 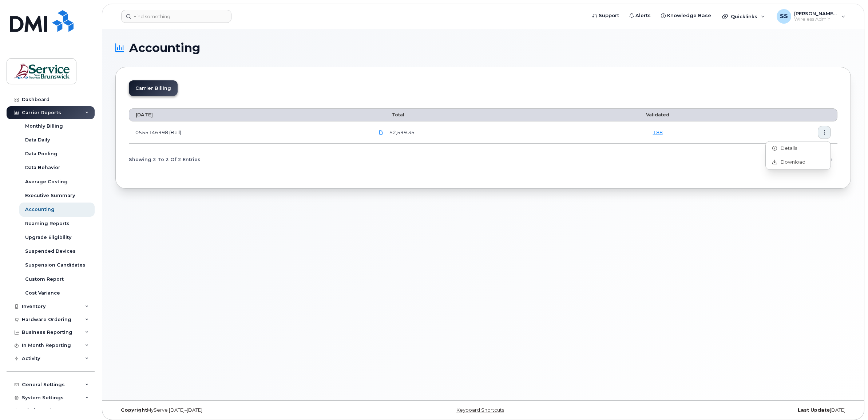 What do you see at coordinates (164, 160) in the screenshot?
I see `span: Showing 2 To 2 Of 2 Entries` at bounding box center [164, 160].